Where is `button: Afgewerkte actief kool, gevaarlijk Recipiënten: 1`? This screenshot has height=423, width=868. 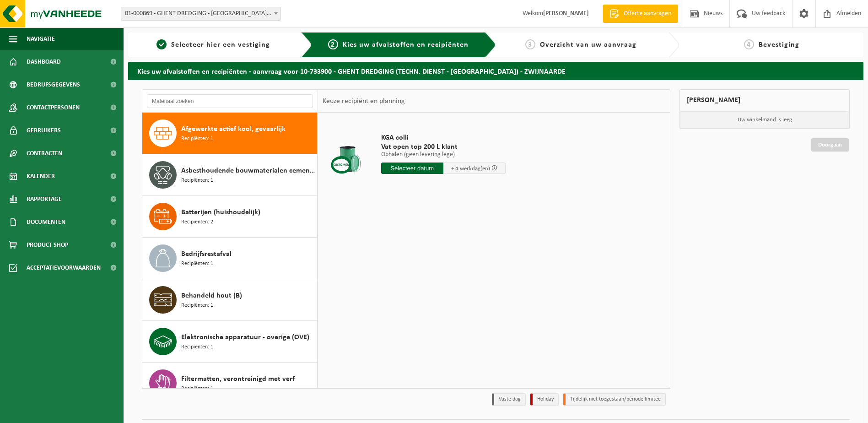 button: Afgewerkte actief kool, gevaarlijk Recipiënten: 1 is located at coordinates (230, 133).